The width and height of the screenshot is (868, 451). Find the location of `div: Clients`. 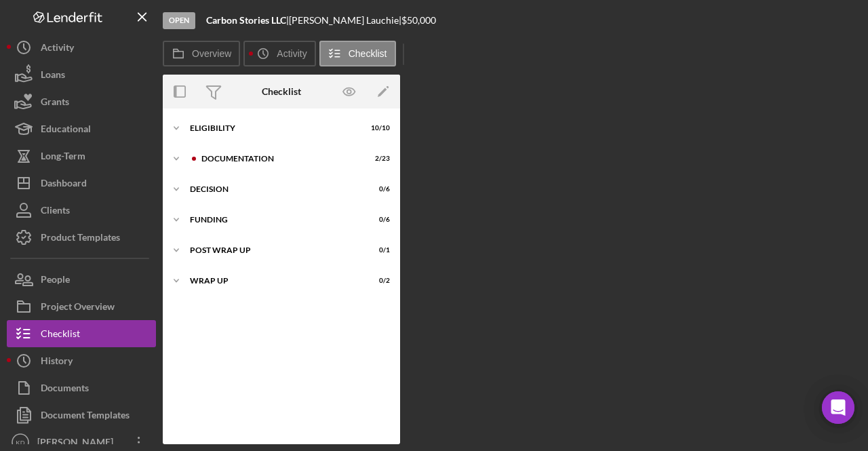

div: Clients is located at coordinates (55, 212).